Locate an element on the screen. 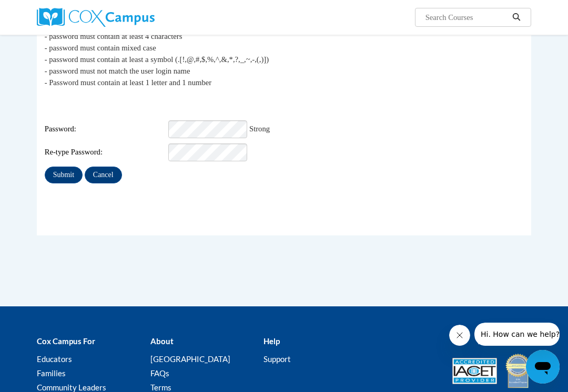 This screenshot has height=392, width=568. a: Terms is located at coordinates (161, 387).